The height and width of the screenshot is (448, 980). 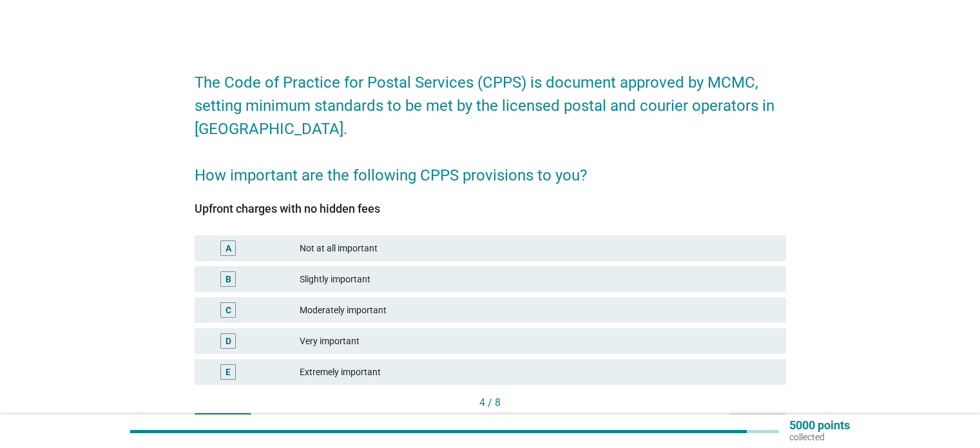 I want to click on div: Upfront charges with no hidden fees, so click(x=491, y=208).